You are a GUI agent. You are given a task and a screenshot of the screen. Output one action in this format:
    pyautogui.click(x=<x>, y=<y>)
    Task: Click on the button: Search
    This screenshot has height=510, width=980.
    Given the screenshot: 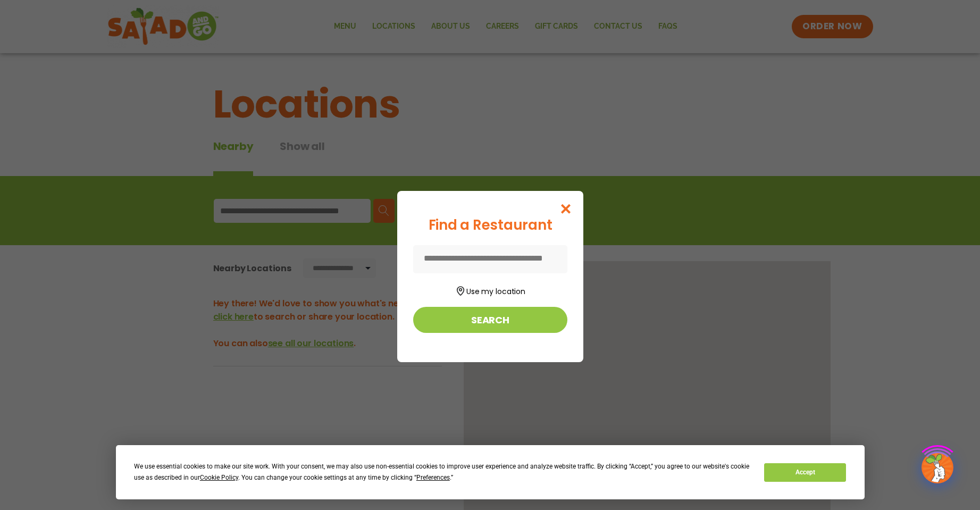 What is the action you would take?
    pyautogui.click(x=490, y=319)
    